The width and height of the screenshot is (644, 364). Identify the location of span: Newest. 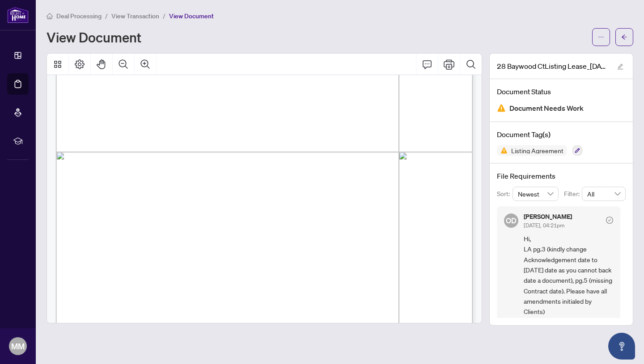
(536, 194).